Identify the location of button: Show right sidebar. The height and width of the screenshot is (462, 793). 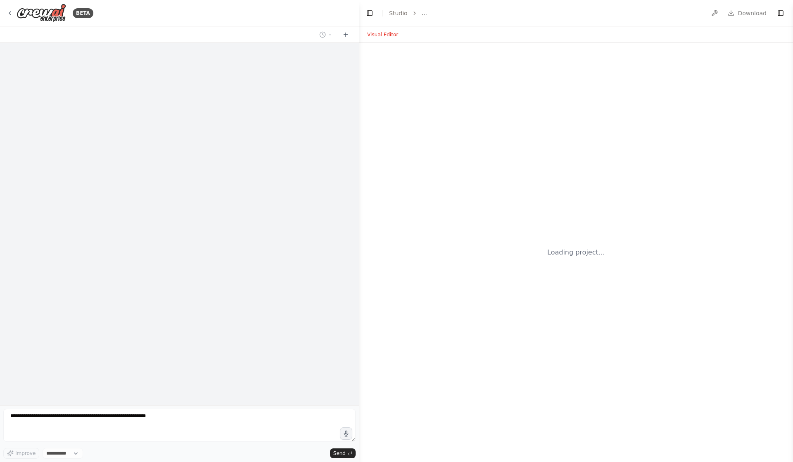
(780, 13).